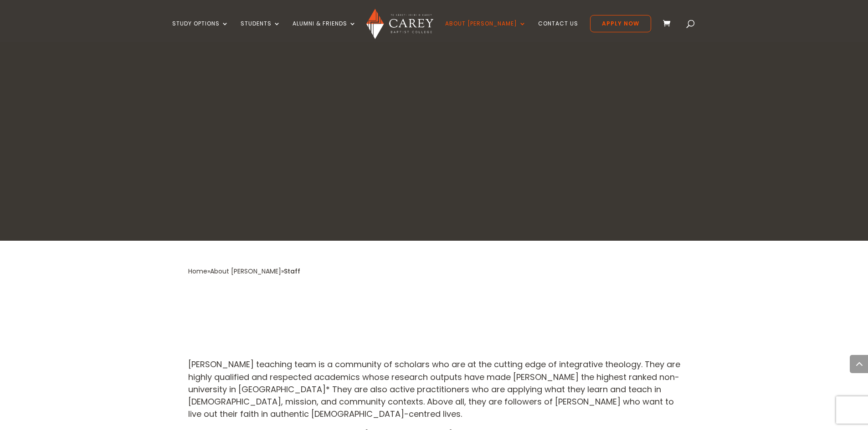 Image resolution: width=868 pixels, height=430 pixels. I want to click on a: Study Options, so click(200, 31).